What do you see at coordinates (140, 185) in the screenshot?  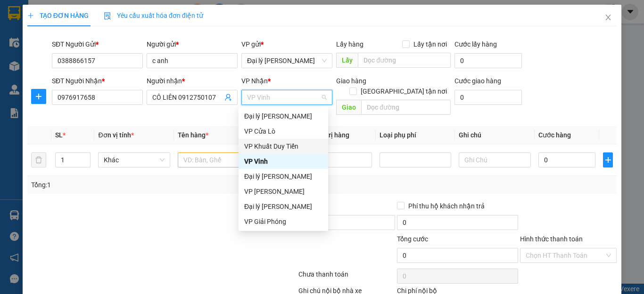 I see `div: Tổng: 1` at bounding box center [140, 185].